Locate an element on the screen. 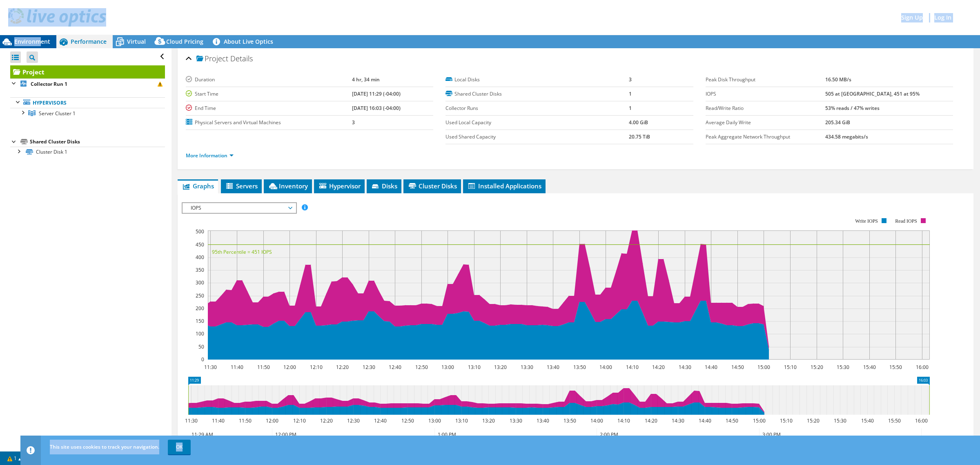  label: Used Shared Capacity is located at coordinates (537, 137).